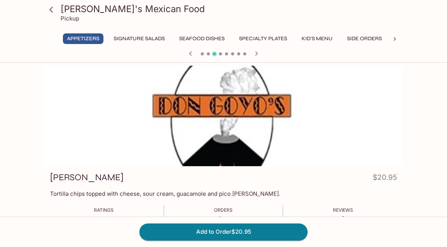  Describe the element at coordinates (223, 210) in the screenshot. I see `span: Orders` at that location.